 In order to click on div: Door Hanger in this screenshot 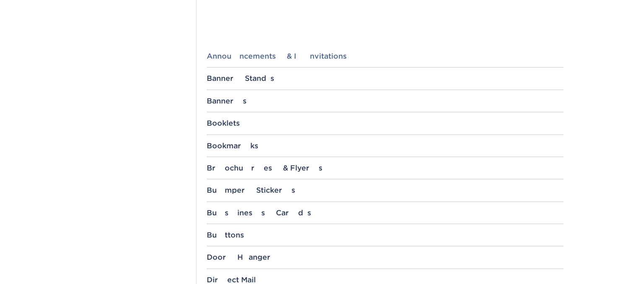, I will do `click(385, 258)`.